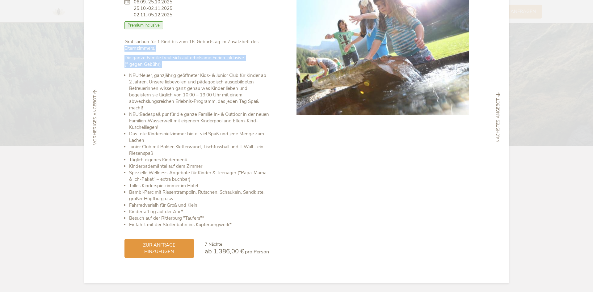  What do you see at coordinates (199, 186) in the screenshot?
I see `li: Tolles Kinderspielzimmer im Hotel` at bounding box center [199, 186].